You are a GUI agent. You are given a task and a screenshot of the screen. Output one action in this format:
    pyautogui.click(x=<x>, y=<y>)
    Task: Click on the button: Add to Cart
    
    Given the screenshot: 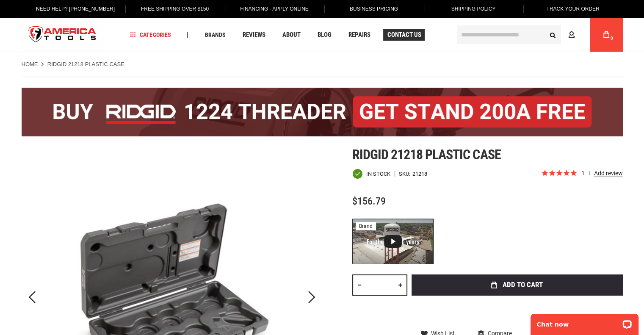 What is the action you would take?
    pyautogui.click(x=517, y=286)
    